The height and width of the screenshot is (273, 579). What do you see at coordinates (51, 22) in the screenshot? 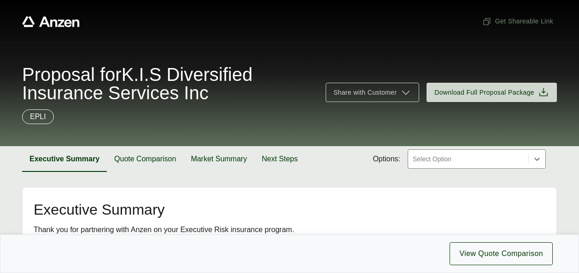
I see `a: Anzen website` at bounding box center [51, 22].